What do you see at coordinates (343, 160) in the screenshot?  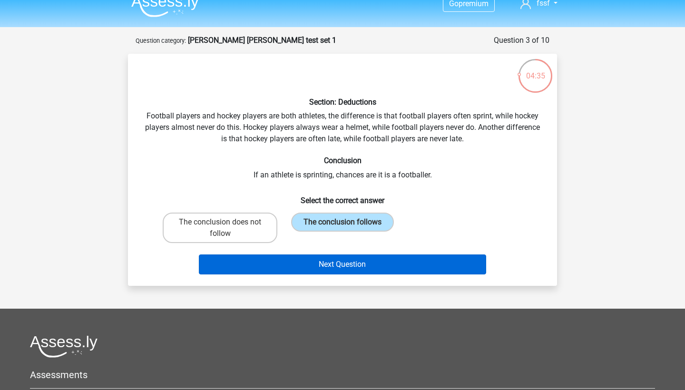 I see `h6: Conclusion` at bounding box center [343, 160].